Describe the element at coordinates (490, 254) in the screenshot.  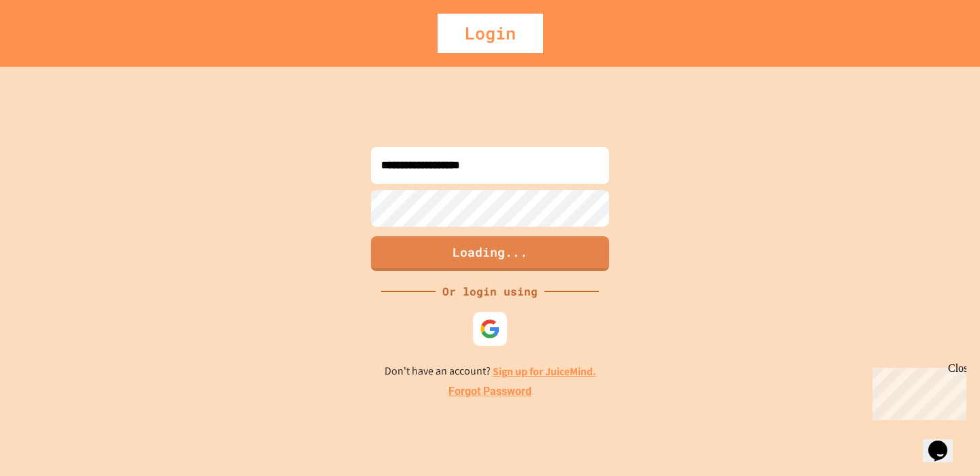
I see `button: Loading...` at that location.